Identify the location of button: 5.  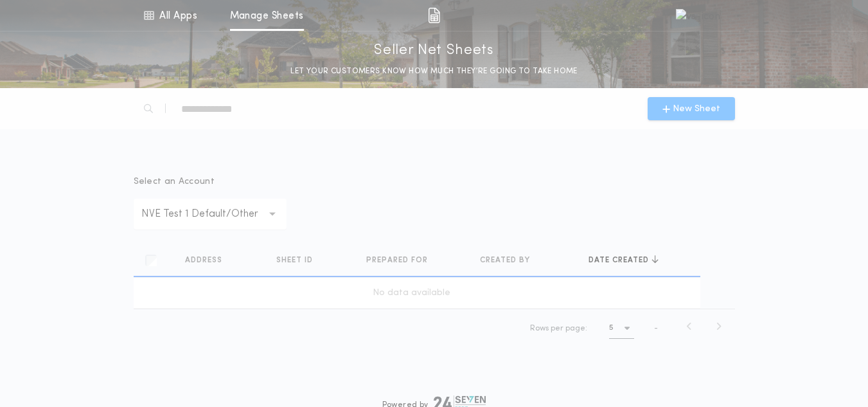
(621, 329).